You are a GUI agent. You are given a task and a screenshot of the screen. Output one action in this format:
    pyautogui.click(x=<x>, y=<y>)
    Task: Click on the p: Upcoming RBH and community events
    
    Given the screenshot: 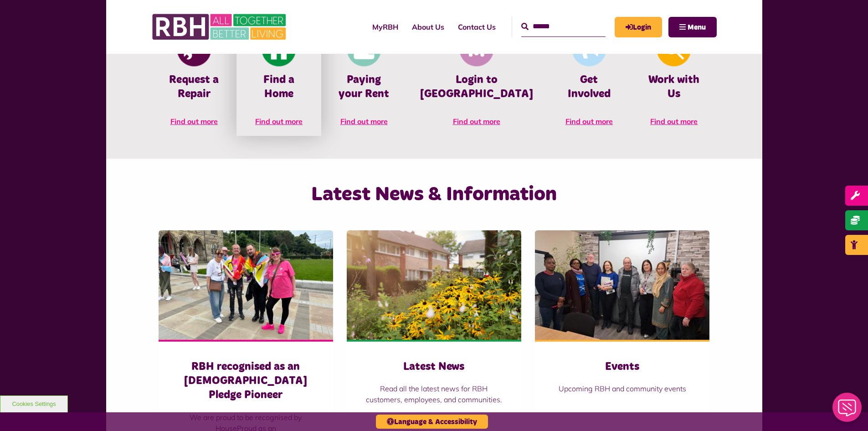 What is the action you would take?
    pyautogui.click(x=622, y=388)
    